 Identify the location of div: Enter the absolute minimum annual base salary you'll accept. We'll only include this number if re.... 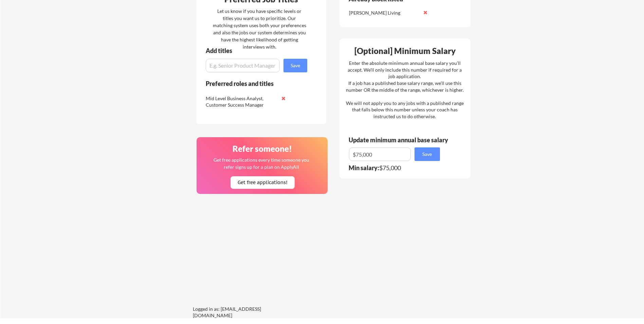
(404, 90).